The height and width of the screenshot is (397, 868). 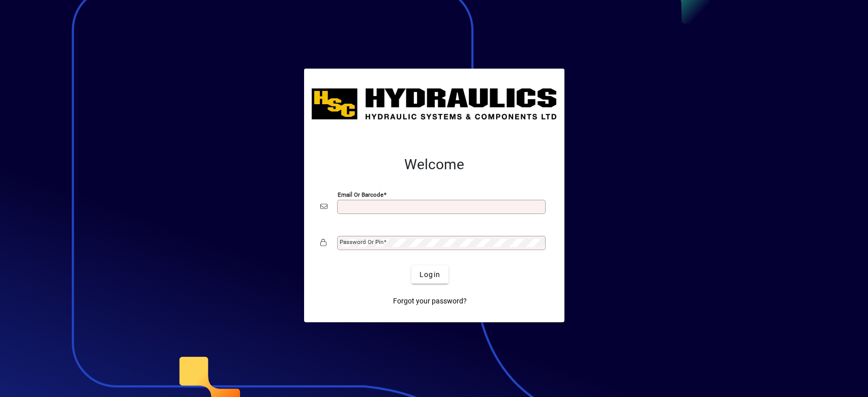 What do you see at coordinates (430, 275) in the screenshot?
I see `button: Login` at bounding box center [430, 275].